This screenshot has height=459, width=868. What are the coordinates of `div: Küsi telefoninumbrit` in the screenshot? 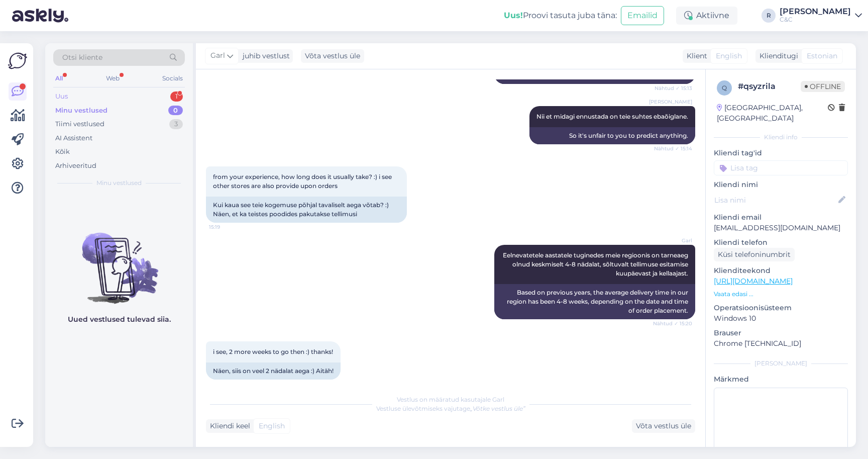 It's located at (754, 254).